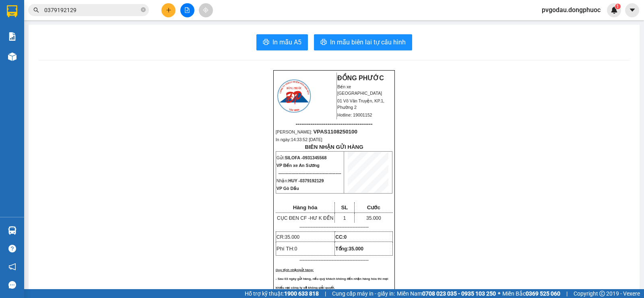 This screenshot has width=644, height=298. I want to click on strong: CC:, so click(341, 237).